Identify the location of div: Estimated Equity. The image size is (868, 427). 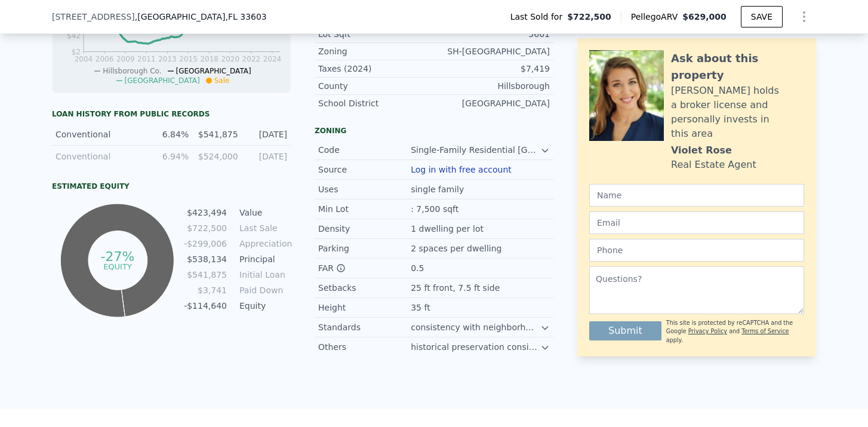
(171, 186).